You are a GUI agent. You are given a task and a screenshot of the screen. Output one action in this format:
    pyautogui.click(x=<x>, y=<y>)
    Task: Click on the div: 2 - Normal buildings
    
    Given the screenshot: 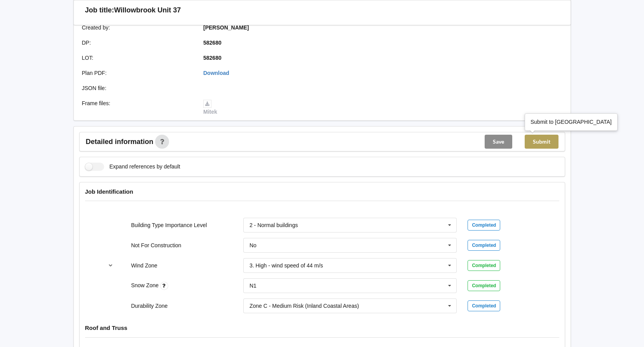 What is the action you would take?
    pyautogui.click(x=274, y=225)
    